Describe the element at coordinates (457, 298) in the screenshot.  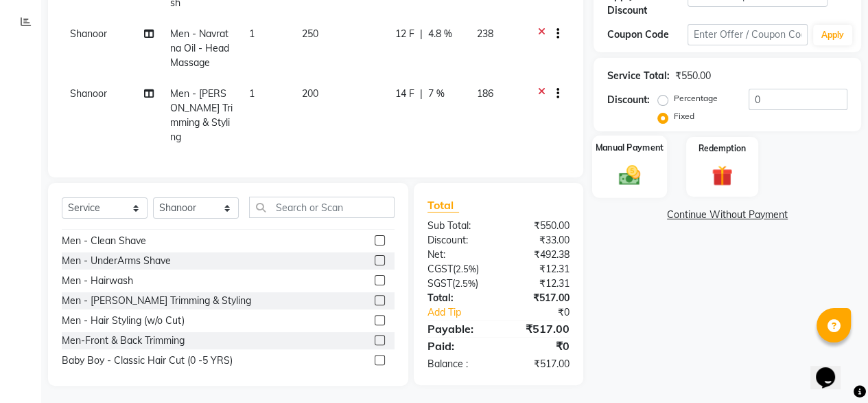
I see `div: Total:` at that location.